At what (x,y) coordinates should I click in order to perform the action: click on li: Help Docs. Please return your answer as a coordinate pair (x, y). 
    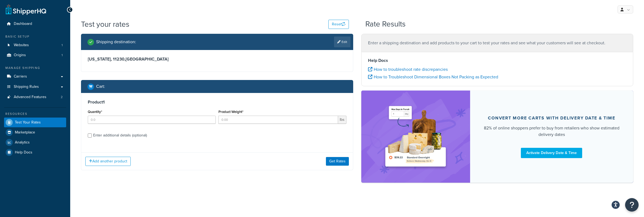
    Looking at the image, I should click on (35, 152).